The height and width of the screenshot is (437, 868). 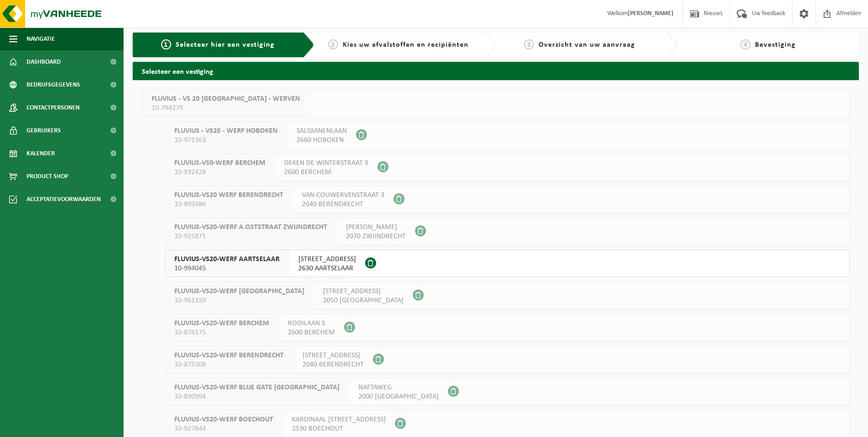 I want to click on span: NAFTAWEG, so click(x=398, y=388).